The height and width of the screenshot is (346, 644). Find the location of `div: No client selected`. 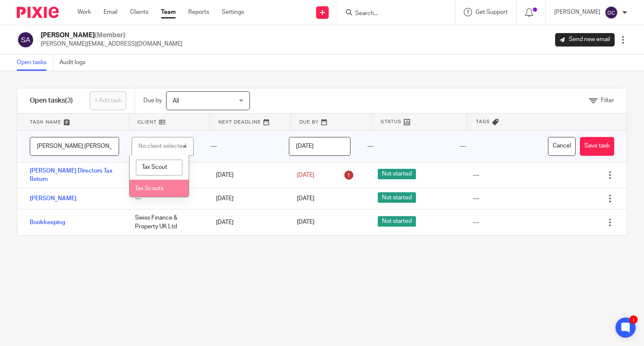

div: No client selected is located at coordinates (162, 146).